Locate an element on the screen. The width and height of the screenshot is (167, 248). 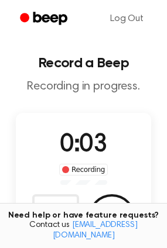
h1: Record a Beep is located at coordinates (83, 63).